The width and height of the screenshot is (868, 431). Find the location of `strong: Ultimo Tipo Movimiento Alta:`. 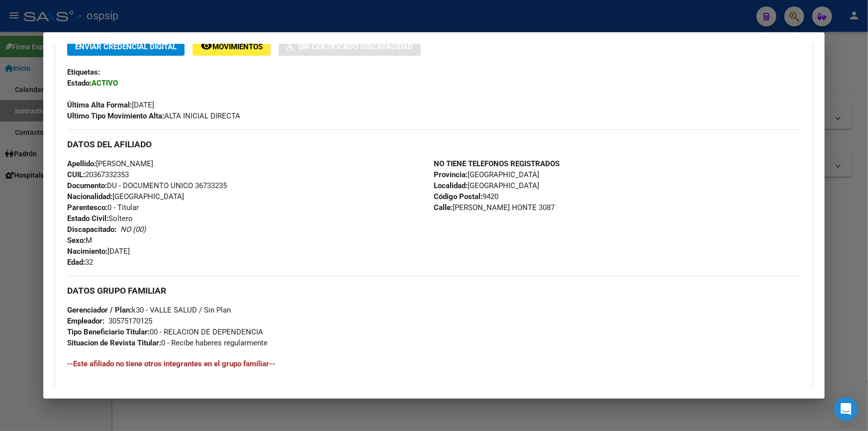

strong: Ultimo Tipo Movimiento Alta: is located at coordinates (115, 116).